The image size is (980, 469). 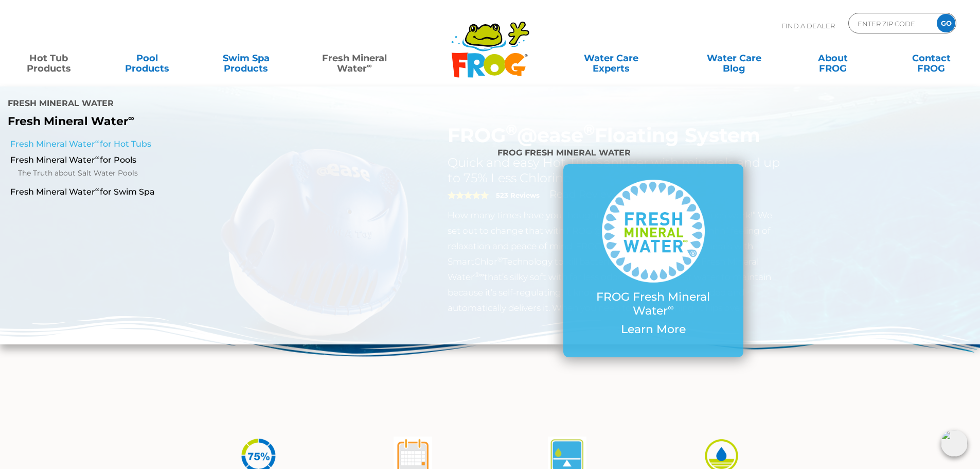 I want to click on input: Zip Code Form, so click(x=891, y=23).